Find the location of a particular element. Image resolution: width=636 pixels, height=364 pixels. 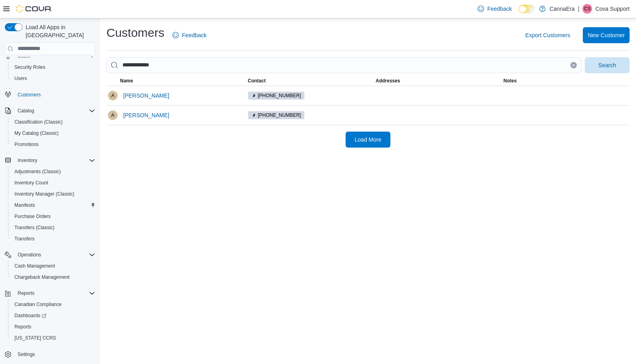

span: Inventory Count is located at coordinates (31, 182).